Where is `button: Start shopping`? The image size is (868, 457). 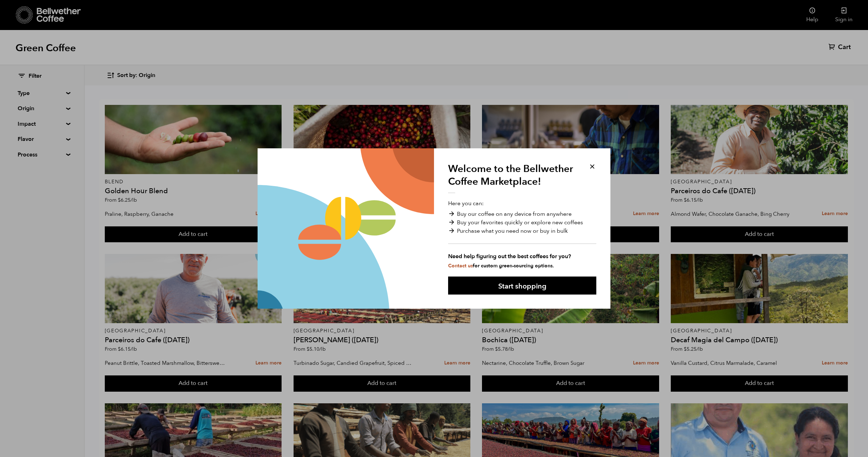 button: Start shopping is located at coordinates (522, 286).